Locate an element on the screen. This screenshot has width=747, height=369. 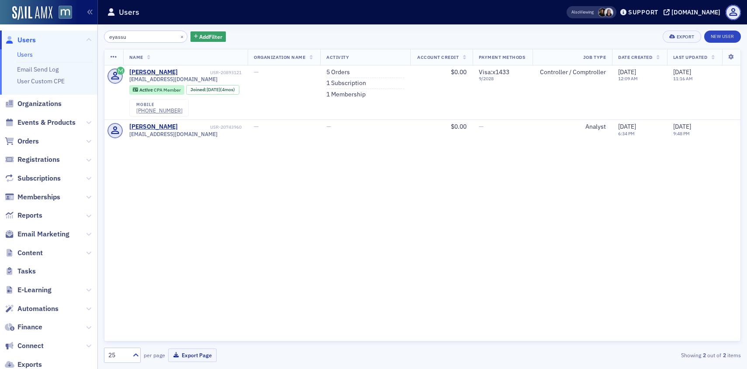
a: Memberships is located at coordinates (32, 197).